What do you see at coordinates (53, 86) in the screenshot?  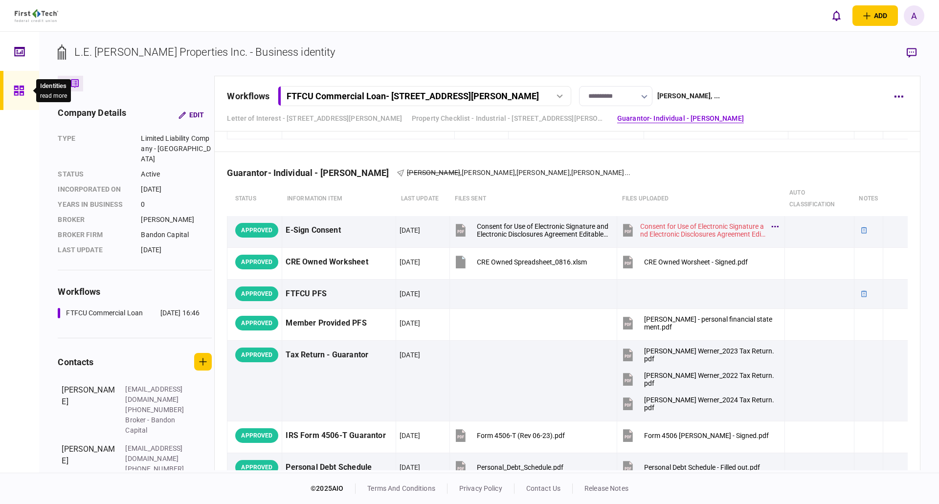 I see `div: Identities` at bounding box center [53, 86].